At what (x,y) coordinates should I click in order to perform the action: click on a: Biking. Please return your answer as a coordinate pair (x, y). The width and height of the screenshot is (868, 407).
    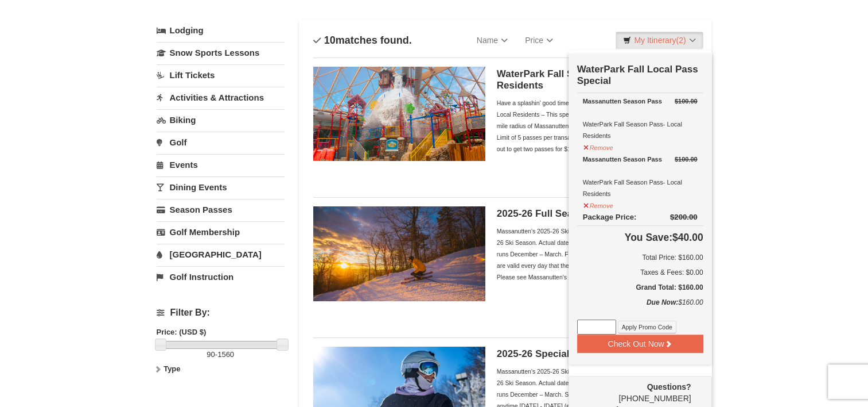
    Looking at the image, I should click on (221, 120).